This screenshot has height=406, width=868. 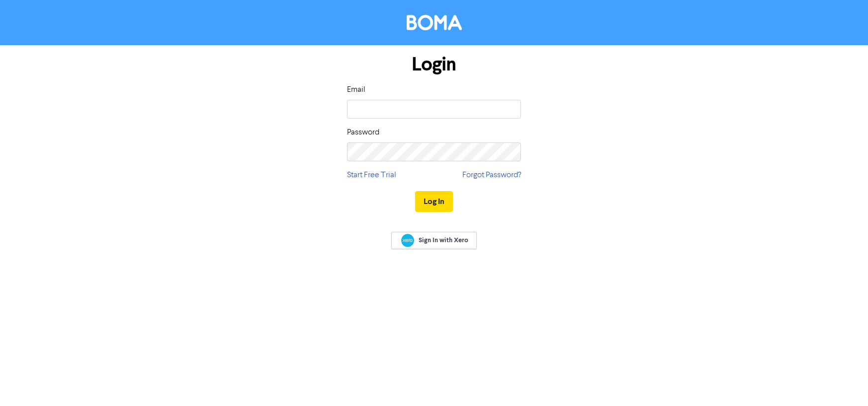 What do you see at coordinates (434, 201) in the screenshot?
I see `button: Log In` at bounding box center [434, 201].